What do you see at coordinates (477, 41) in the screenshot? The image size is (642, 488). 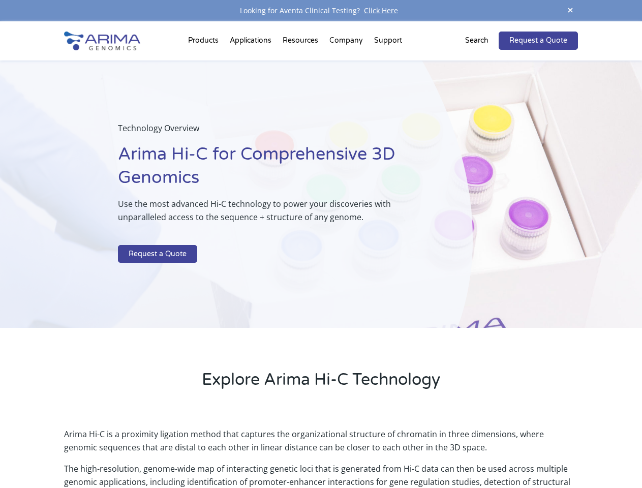 I see `p: Search` at bounding box center [477, 41].